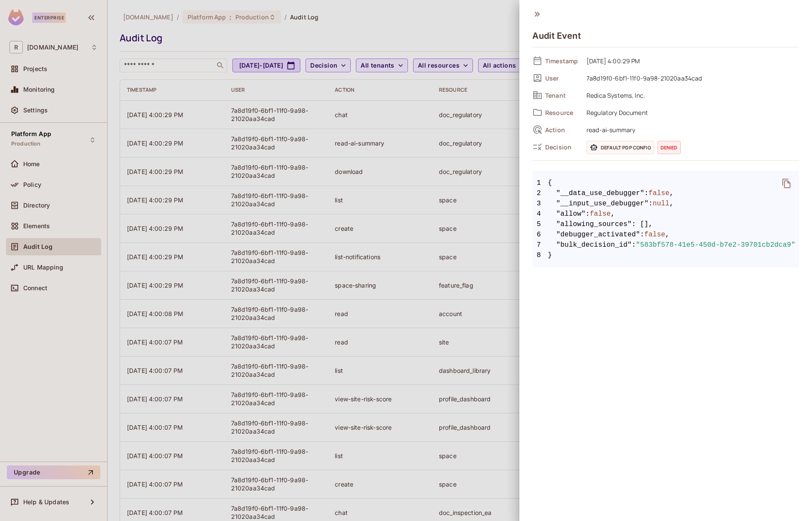  Describe the element at coordinates (571, 214) in the screenshot. I see `span: "allow"` at that location.